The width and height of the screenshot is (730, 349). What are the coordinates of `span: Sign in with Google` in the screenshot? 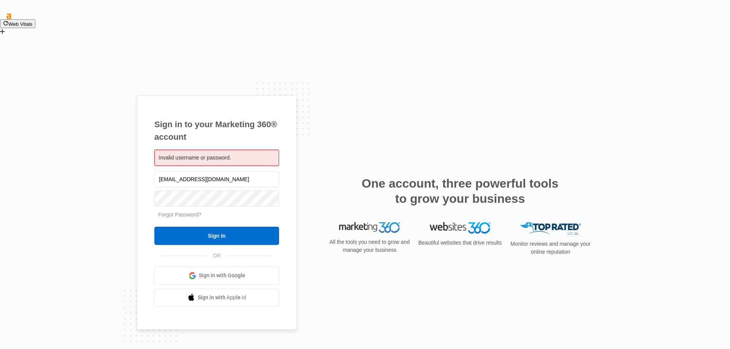 It's located at (222, 276).